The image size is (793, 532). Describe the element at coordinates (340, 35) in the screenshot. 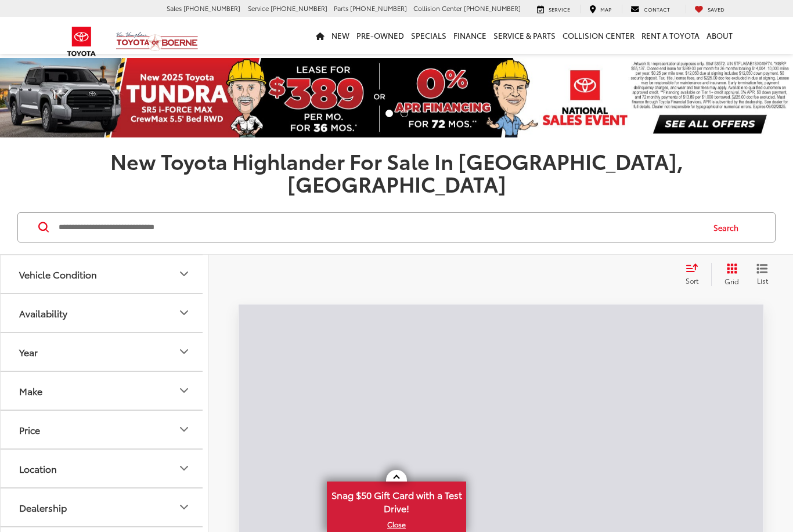

I see `a: New` at that location.